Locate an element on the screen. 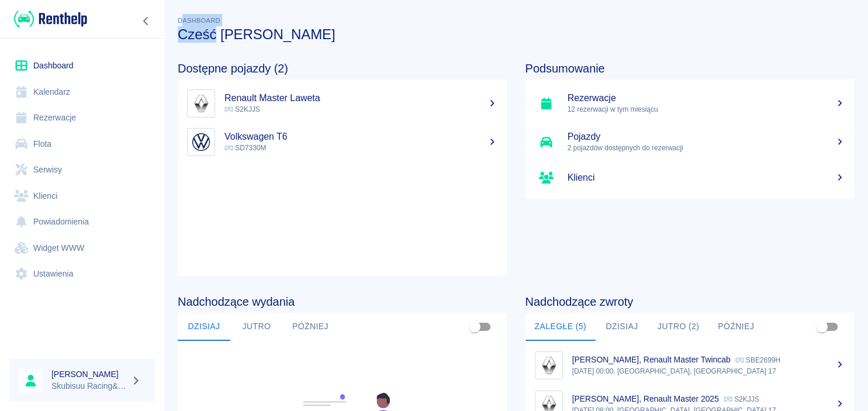 This screenshot has width=868, height=411. a: Rezerwacje is located at coordinates (82, 117).